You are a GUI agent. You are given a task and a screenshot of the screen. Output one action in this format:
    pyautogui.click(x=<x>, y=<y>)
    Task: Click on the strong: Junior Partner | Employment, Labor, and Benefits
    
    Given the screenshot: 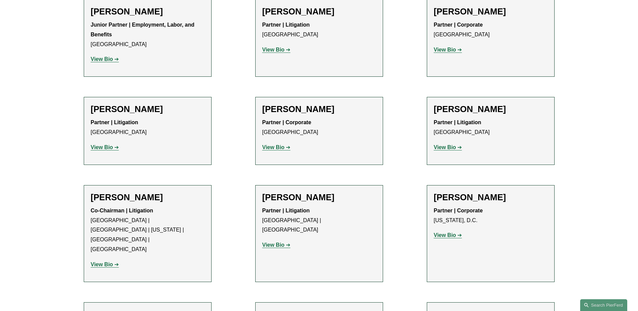 What is the action you would take?
    pyautogui.click(x=143, y=30)
    